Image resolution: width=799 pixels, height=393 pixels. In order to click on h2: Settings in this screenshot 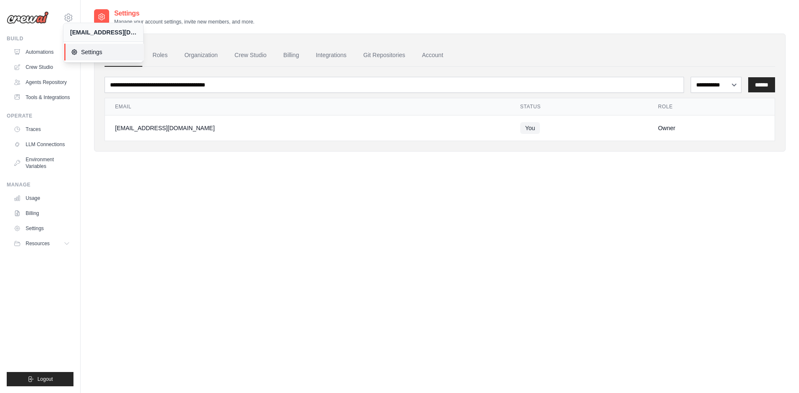, I will do `click(184, 13)`.